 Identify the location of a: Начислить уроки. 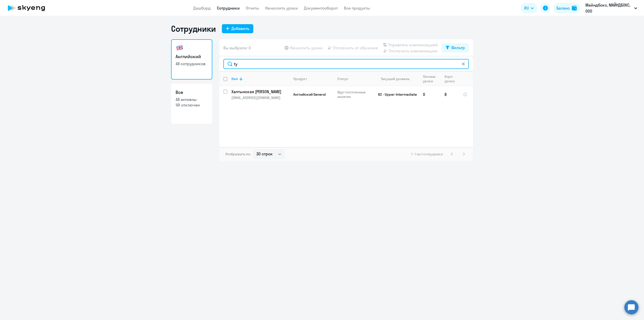
(282, 8).